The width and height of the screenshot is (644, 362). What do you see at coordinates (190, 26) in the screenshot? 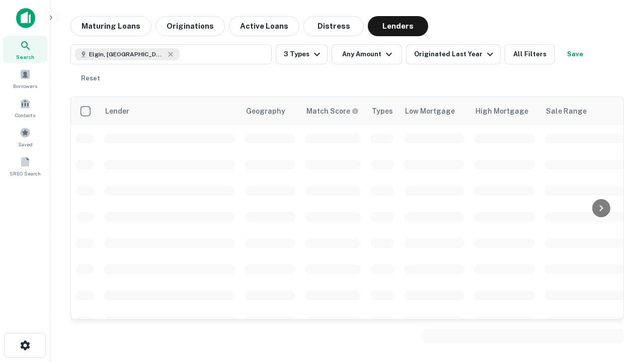
I see `button: Originations` at bounding box center [190, 26].